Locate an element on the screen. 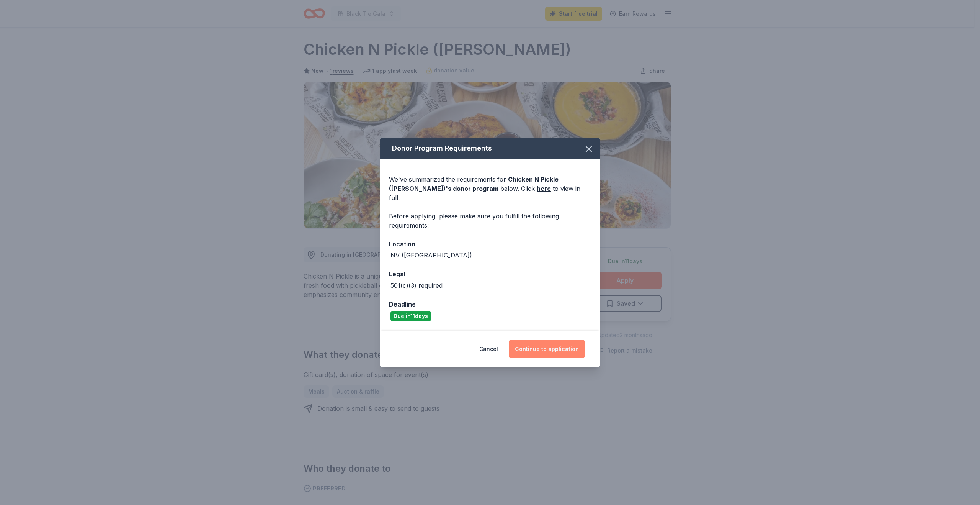 The image size is (980, 505). div: Donor Program Requirements is located at coordinates (490, 148).